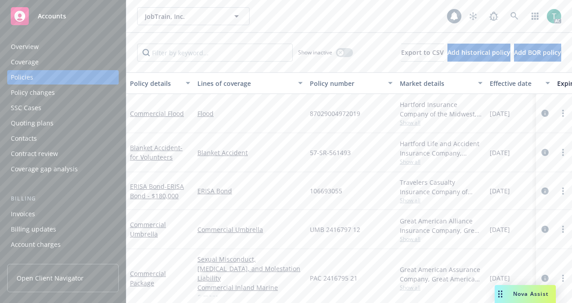  What do you see at coordinates (250, 287) in the screenshot?
I see `a: Commercial Inland Marine` at bounding box center [250, 287].